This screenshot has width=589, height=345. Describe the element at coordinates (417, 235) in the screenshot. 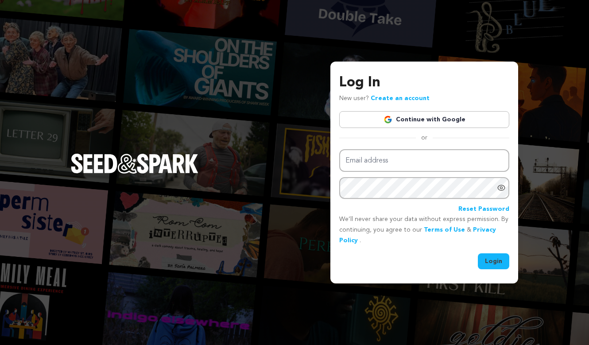

I see `a: Privacy Policy` at that location.